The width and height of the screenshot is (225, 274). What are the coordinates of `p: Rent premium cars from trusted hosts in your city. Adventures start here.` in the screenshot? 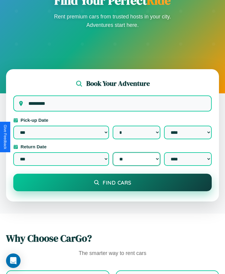 It's located at (113, 21).